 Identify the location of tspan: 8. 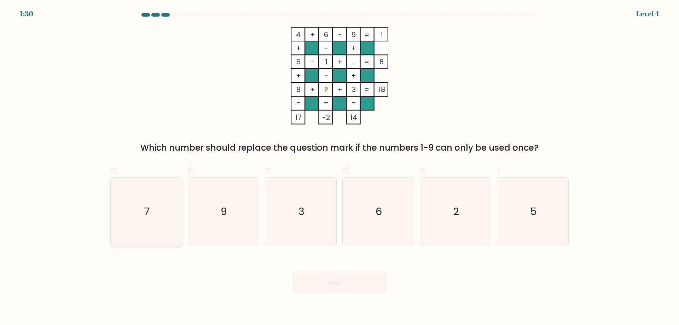
(298, 89).